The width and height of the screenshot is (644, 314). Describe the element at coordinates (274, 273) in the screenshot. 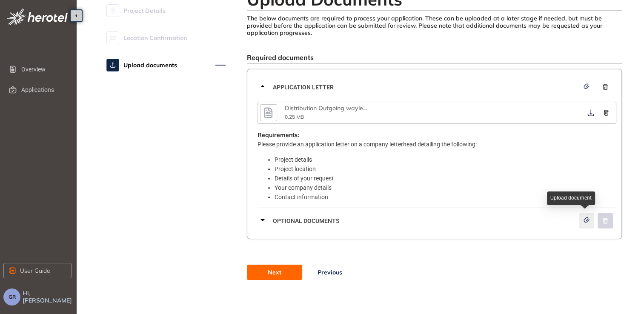

I see `button: Next` at that location.